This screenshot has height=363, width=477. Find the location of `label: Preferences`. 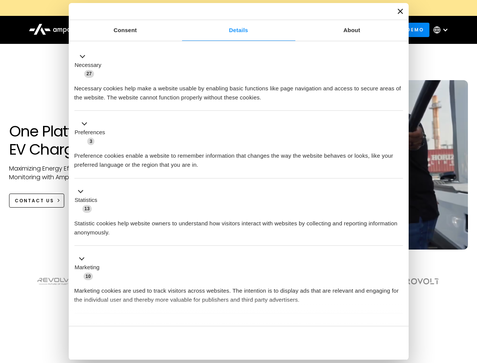

label: Preferences is located at coordinates (90, 132).